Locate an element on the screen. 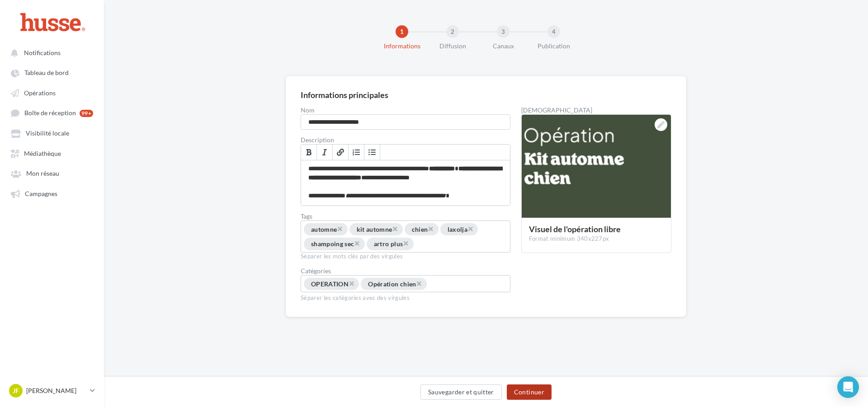 The height and width of the screenshot is (407, 868). div: Informations principales is located at coordinates (344, 95).